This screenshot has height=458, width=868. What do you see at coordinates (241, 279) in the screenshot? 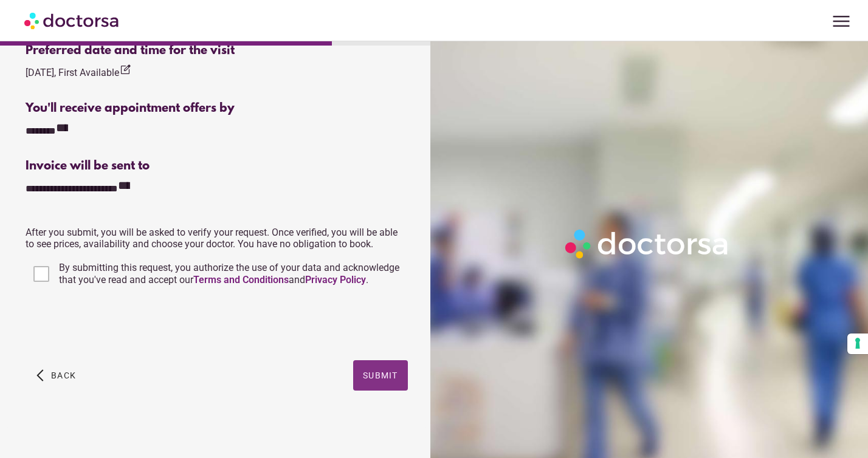
I see `a: Terms and Conditions` at bounding box center [241, 279].